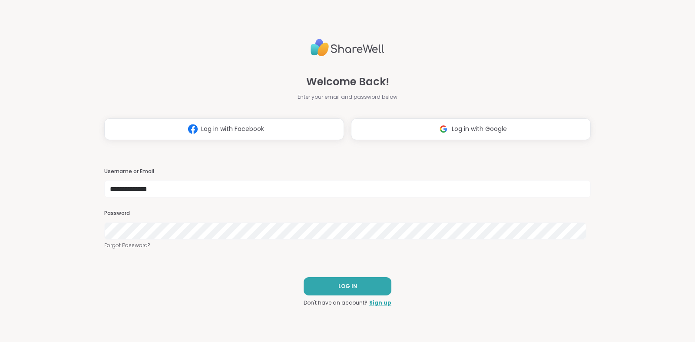 The image size is (695, 342). I want to click on h3: Password, so click(348, 213).